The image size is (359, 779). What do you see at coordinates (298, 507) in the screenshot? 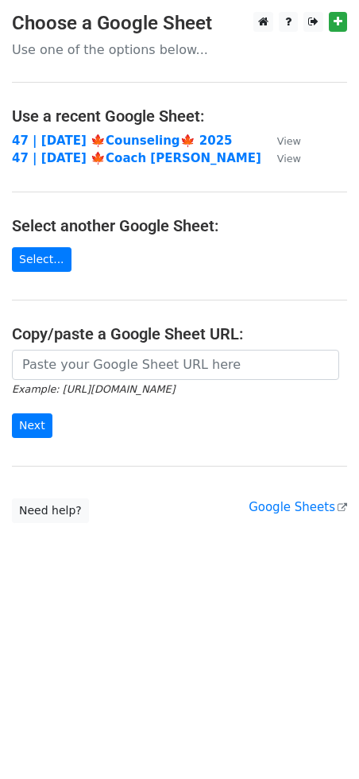
I see `a: Google Sheets` at bounding box center [298, 507].